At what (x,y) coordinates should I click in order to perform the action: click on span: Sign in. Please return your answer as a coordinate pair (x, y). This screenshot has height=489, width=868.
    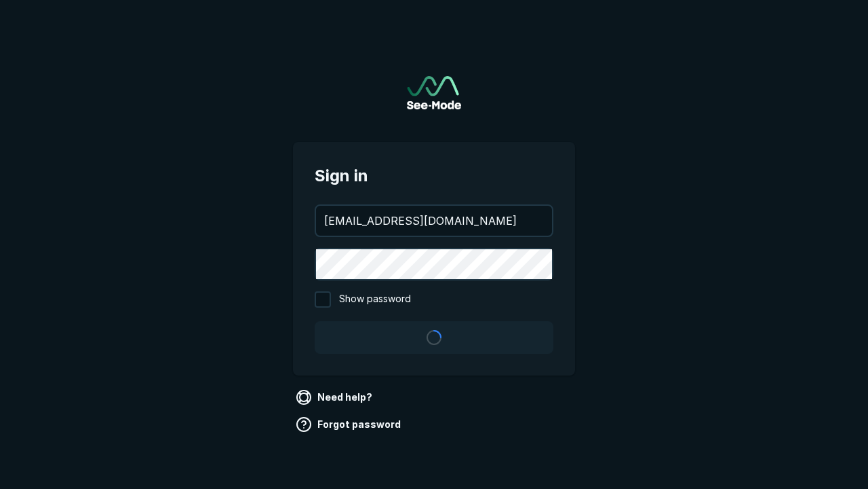
    Looking at the image, I should click on (434, 176).